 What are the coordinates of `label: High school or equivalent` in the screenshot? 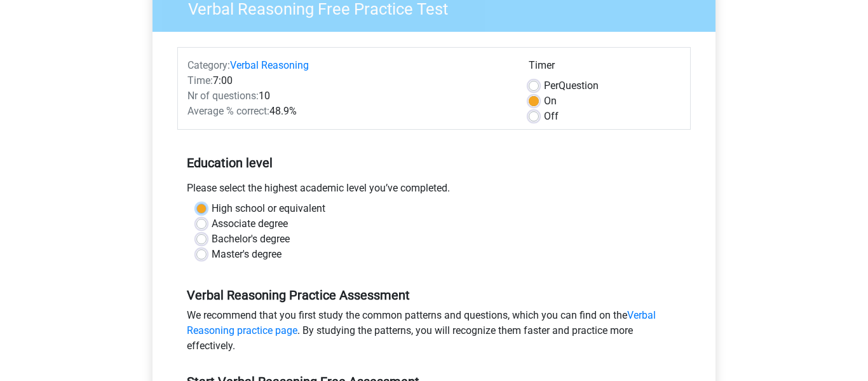 It's located at (268, 209).